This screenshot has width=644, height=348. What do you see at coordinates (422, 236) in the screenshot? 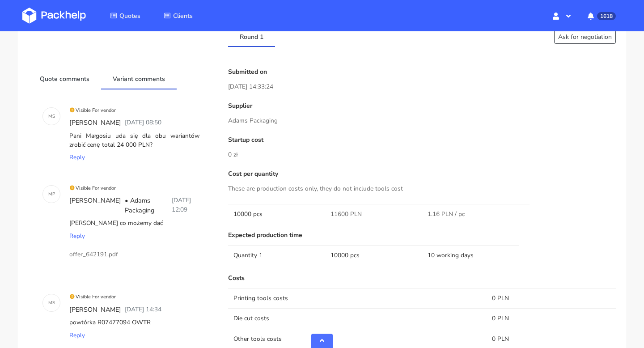
I see `p: Expected production time` at bounding box center [422, 236].